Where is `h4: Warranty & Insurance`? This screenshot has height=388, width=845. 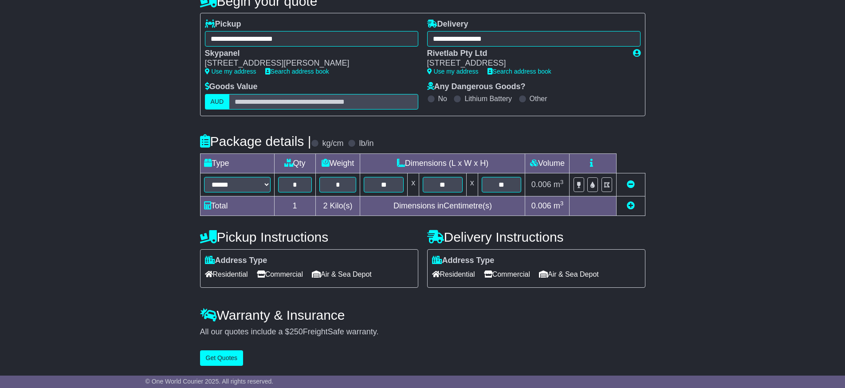 h4: Warranty & Insurance is located at coordinates (423, 315).